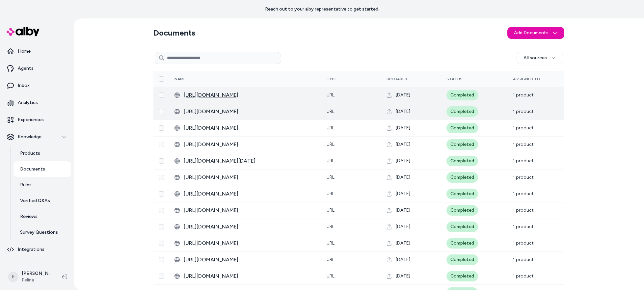 This screenshot has height=290, width=644. What do you see at coordinates (13, 277) in the screenshot?
I see `span: E` at bounding box center [13, 277].